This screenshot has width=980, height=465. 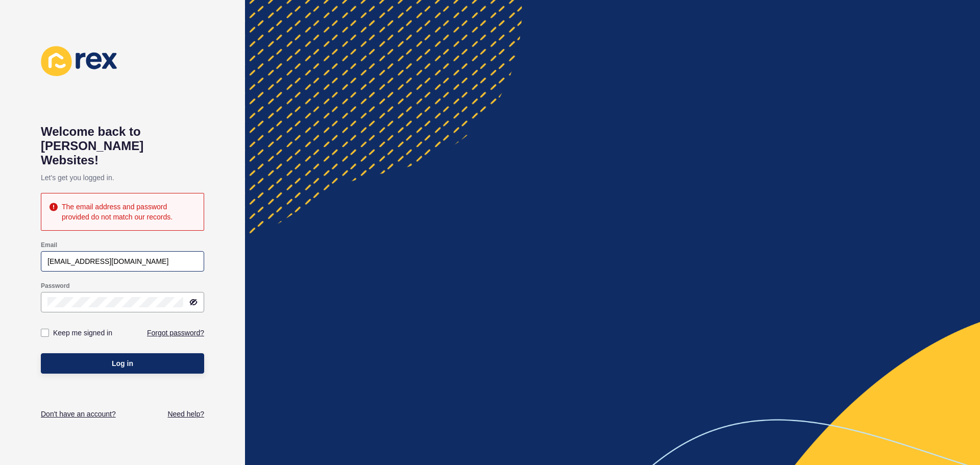 I want to click on input: e.g. name@company.com, so click(x=123, y=261).